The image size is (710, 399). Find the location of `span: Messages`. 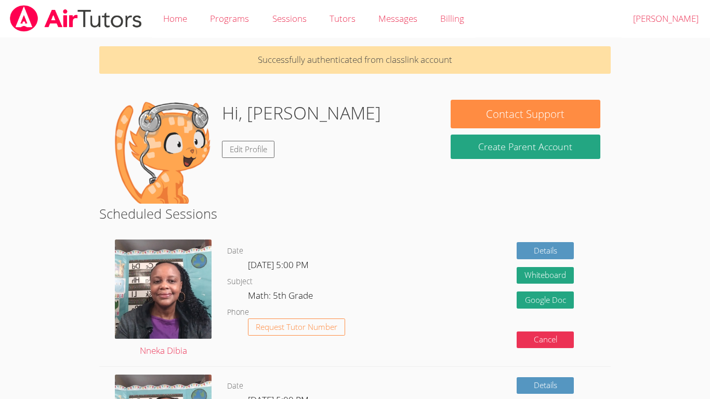

span: Messages is located at coordinates (398, 18).